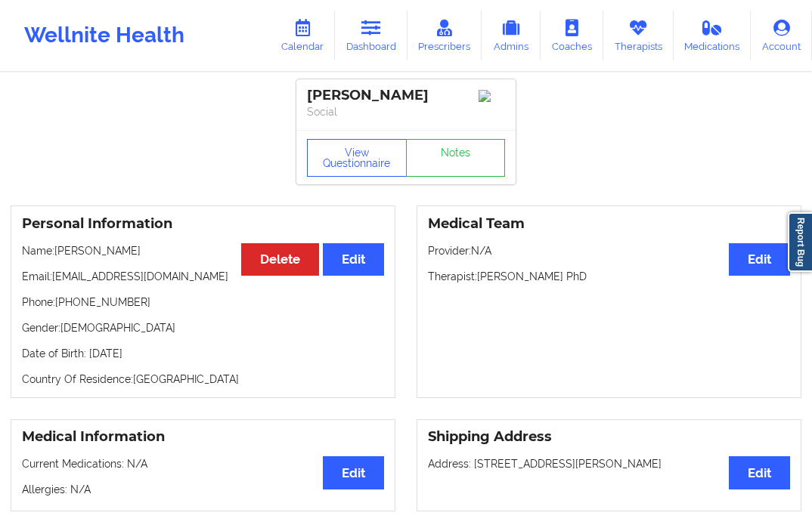 The image size is (812, 531). I want to click on h3: Shipping Address, so click(608, 437).